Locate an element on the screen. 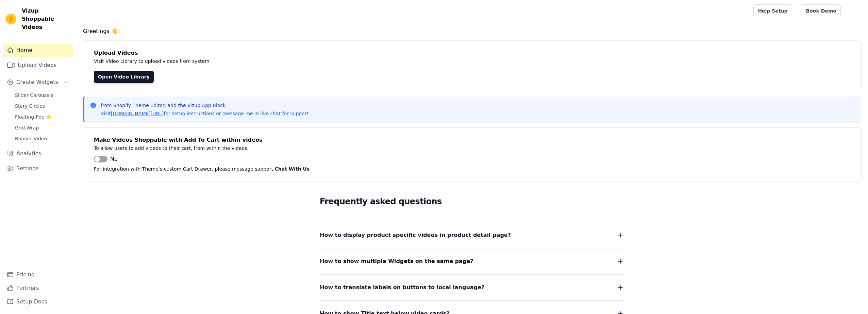 This screenshot has height=314, width=868. a: Book Demo is located at coordinates (821, 11).